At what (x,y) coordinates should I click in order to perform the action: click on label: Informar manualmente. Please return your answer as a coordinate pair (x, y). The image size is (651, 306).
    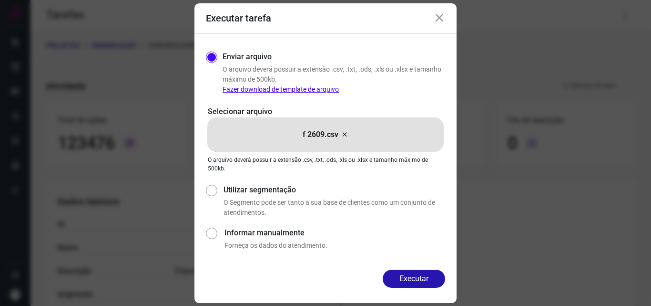
    Looking at the image, I should click on (335, 233).